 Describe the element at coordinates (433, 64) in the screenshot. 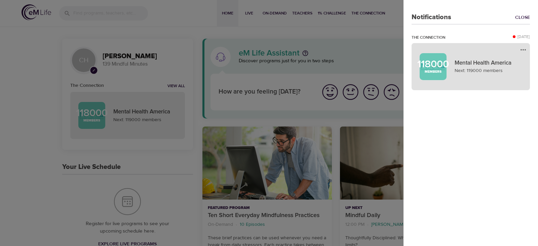

I see `p: 118000` at that location.